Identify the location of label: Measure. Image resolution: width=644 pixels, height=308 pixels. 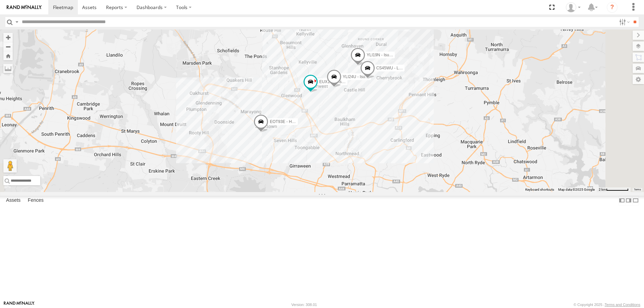
(8, 68).